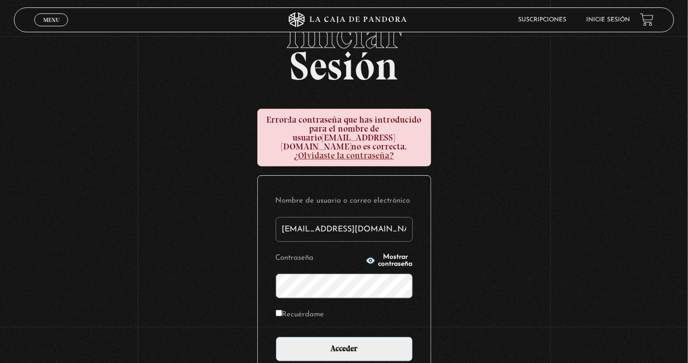 The width and height of the screenshot is (688, 363). Describe the element at coordinates (344, 34) in the screenshot. I see `span: Iniciar` at that location.